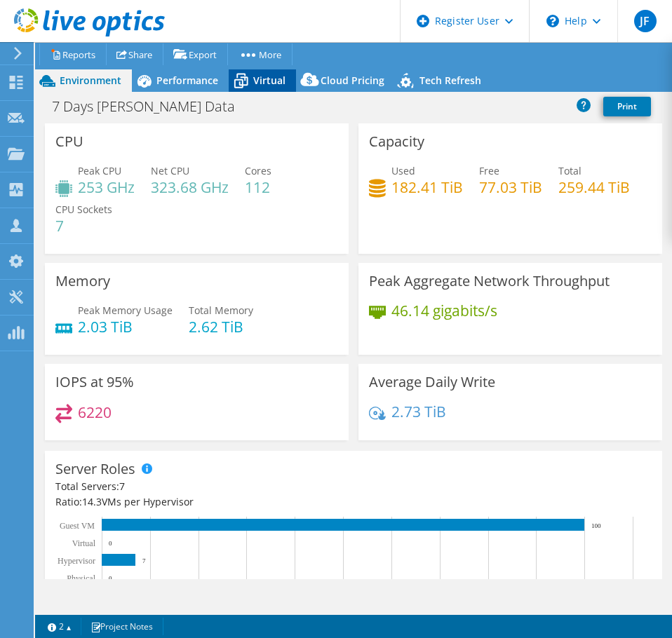  Describe the element at coordinates (95, 382) in the screenshot. I see `h3: IOPS at 95%` at that location.